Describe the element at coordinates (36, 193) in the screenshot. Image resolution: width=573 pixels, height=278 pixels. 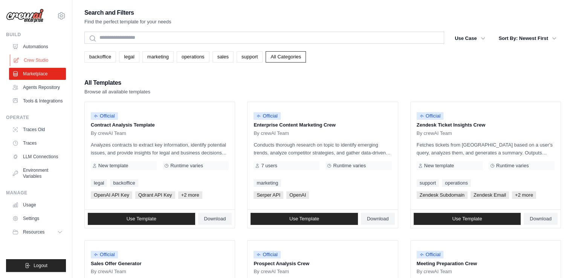
I see `div: Manage` at that location.